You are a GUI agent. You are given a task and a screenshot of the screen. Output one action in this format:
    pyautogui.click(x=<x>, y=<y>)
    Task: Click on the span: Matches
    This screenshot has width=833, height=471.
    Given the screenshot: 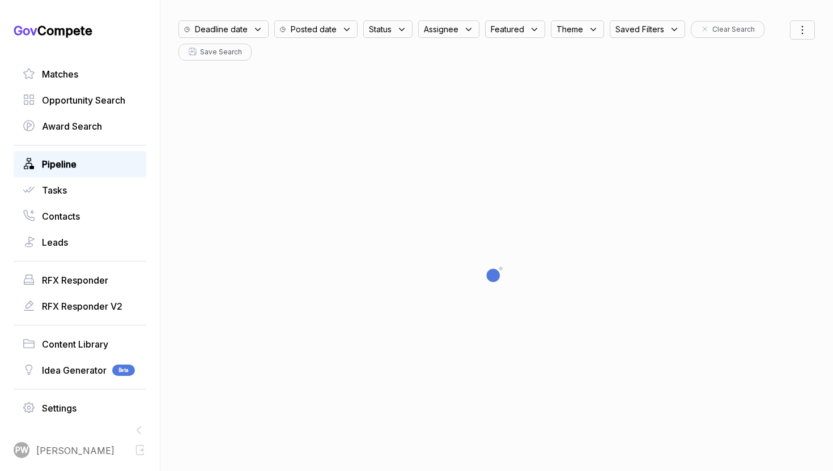 What is the action you would take?
    pyautogui.click(x=60, y=74)
    